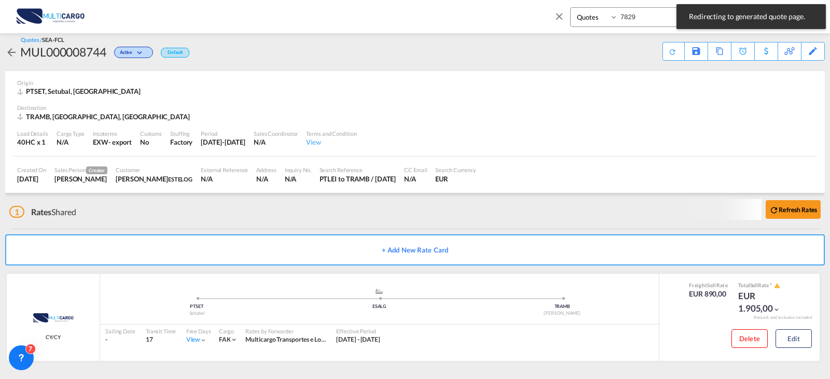  What do you see at coordinates (224, 170) in the screenshot?
I see `div: External Reference` at bounding box center [224, 170].